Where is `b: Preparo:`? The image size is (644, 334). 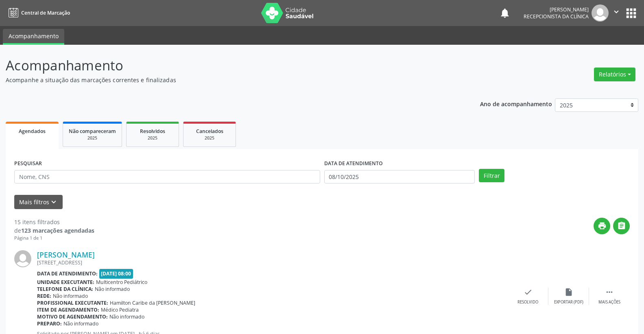 b: Preparo: is located at coordinates (49, 323).